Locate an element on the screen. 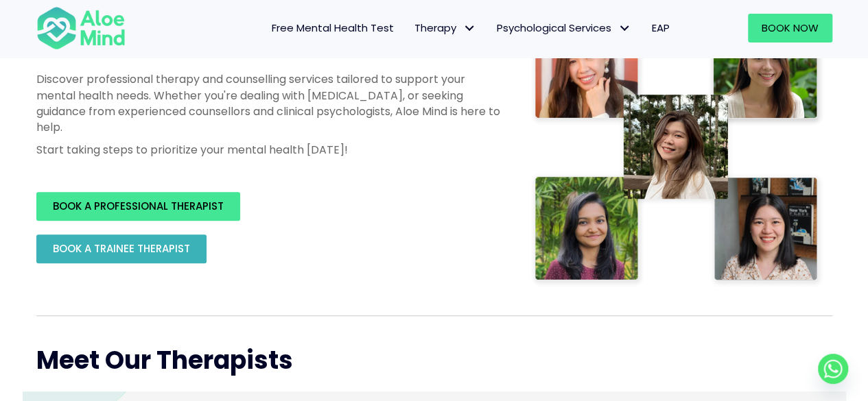  p: Discover professional therapy and counselling services tailored to support your mental health nee... is located at coordinates (270, 103).